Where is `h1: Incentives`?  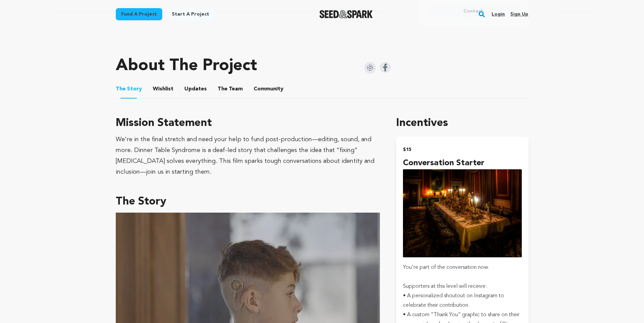 h1: Incentives is located at coordinates (462, 123).